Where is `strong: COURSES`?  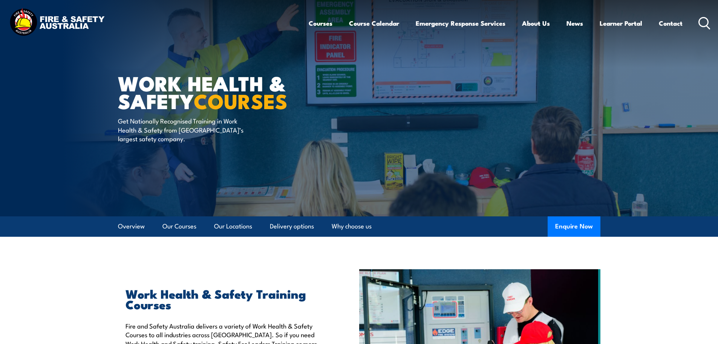 strong: COURSES is located at coordinates (241, 100).